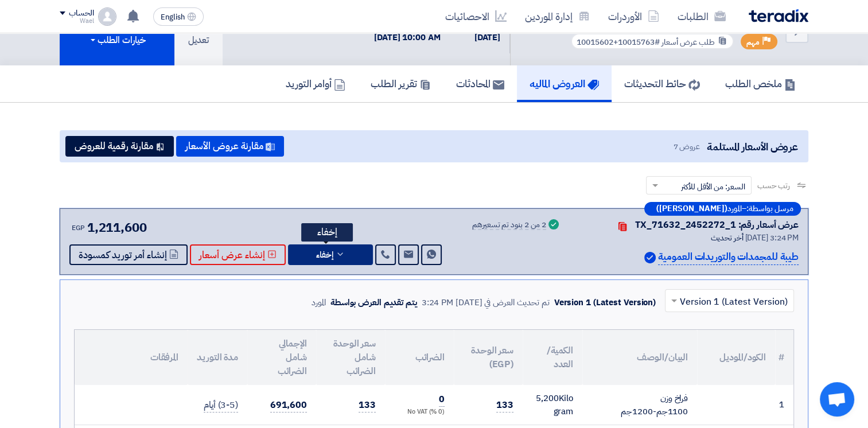 This screenshot has height=428, width=868. I want to click on div: عرض أسعار رقم: TX_71632_2452272_1, so click(717, 225).